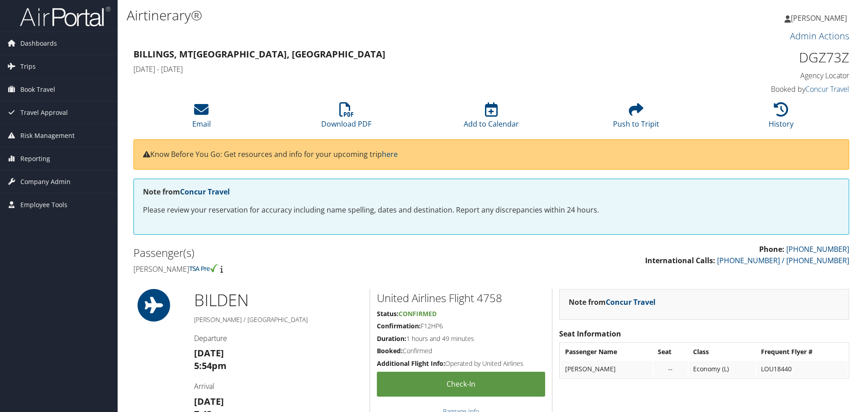  I want to click on a: Admin Actions, so click(819, 36).